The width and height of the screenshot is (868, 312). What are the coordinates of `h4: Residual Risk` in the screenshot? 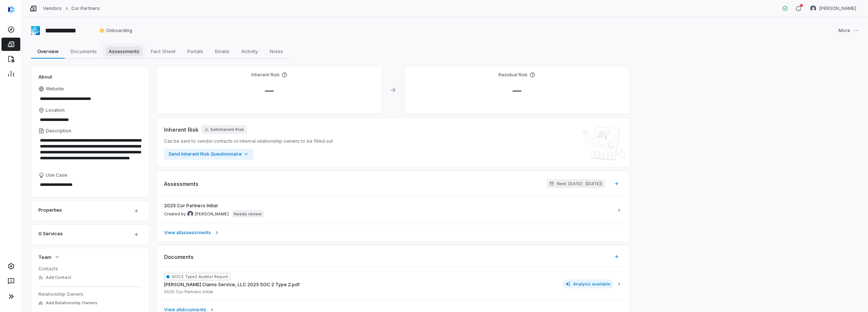 It's located at (514, 75).